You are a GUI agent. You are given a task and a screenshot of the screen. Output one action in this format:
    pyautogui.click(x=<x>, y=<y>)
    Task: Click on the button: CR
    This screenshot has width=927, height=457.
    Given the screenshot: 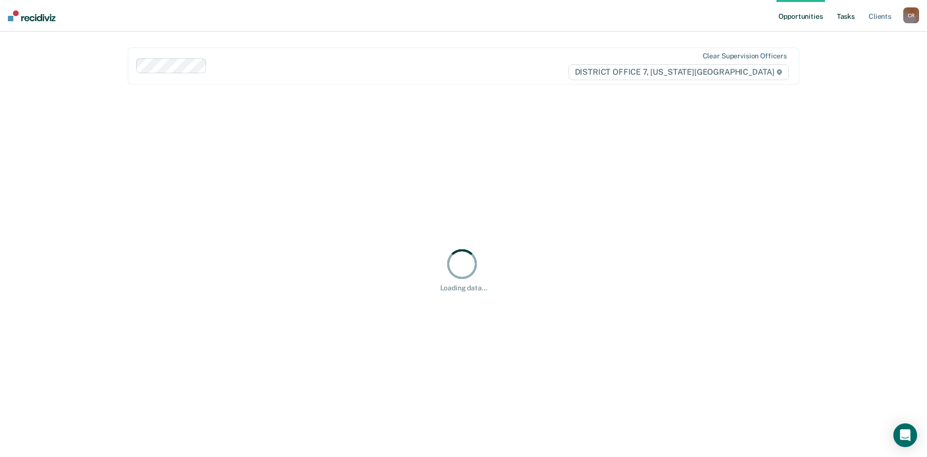 What is the action you would take?
    pyautogui.click(x=911, y=15)
    